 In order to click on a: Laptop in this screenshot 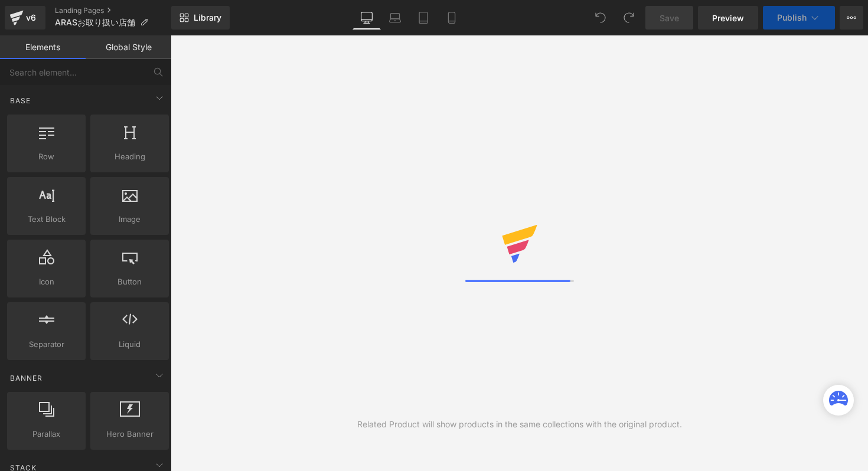, I will do `click(395, 18)`.